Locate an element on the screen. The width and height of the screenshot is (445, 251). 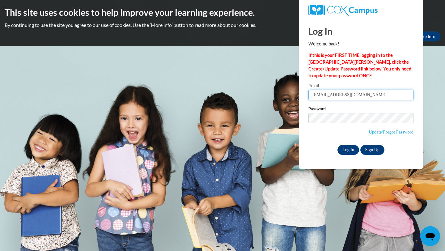
a: Update/Forgot Password is located at coordinates (391, 132).